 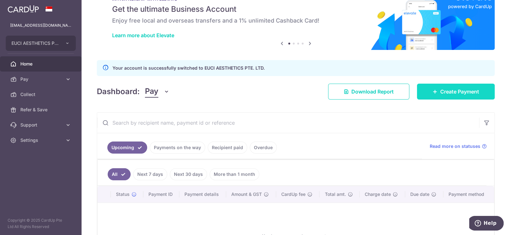 What do you see at coordinates (41, 64) in the screenshot?
I see `span: Home` at bounding box center [41, 64].